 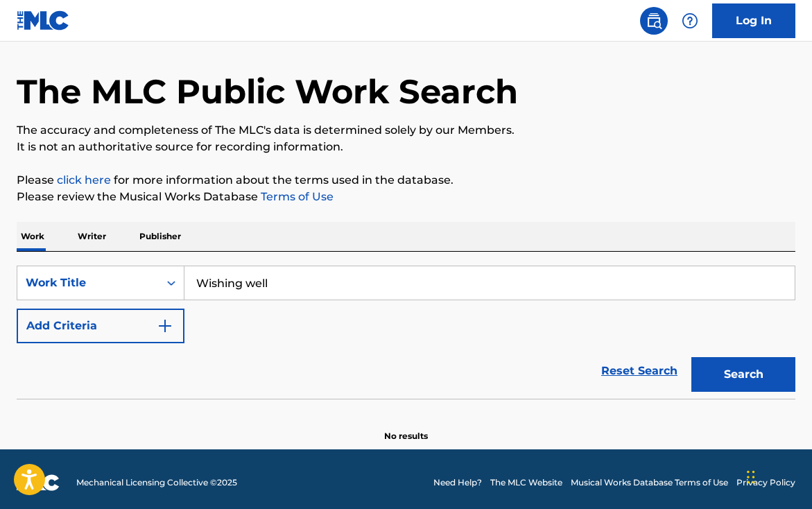 What do you see at coordinates (639, 371) in the screenshot?
I see `a: Reset Search` at bounding box center [639, 371].